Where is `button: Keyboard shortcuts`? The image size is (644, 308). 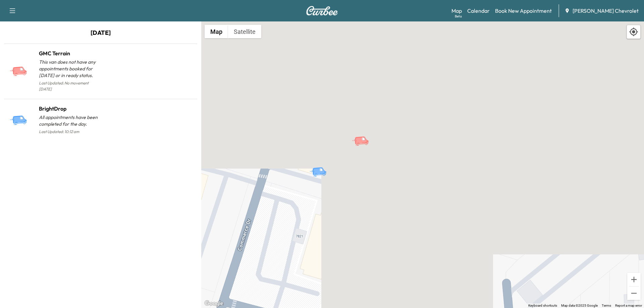 button: Keyboard shortcuts is located at coordinates (543, 305).